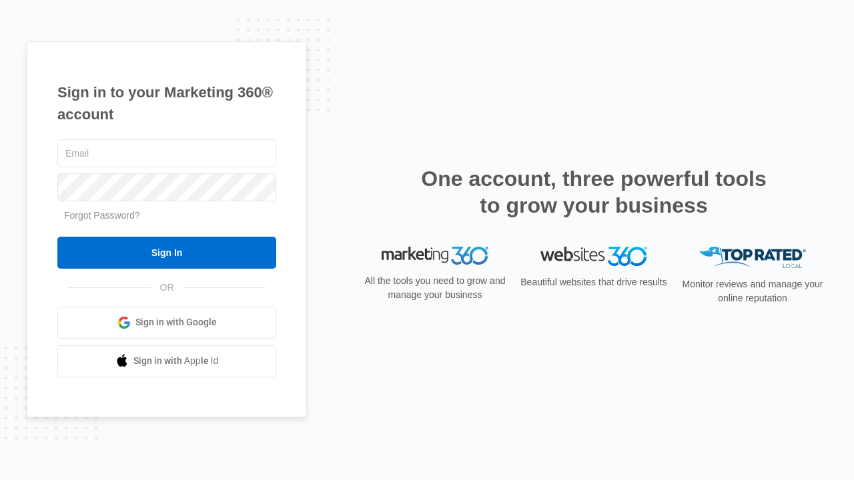 This screenshot has width=854, height=480. What do you see at coordinates (176, 322) in the screenshot?
I see `span: Sign in with Google` at bounding box center [176, 322].